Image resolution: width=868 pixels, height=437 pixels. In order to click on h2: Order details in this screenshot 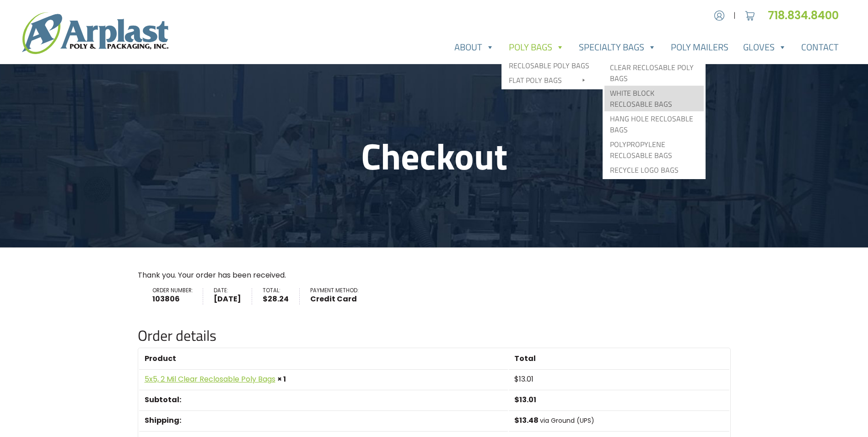, I will do `click(434, 335)`.